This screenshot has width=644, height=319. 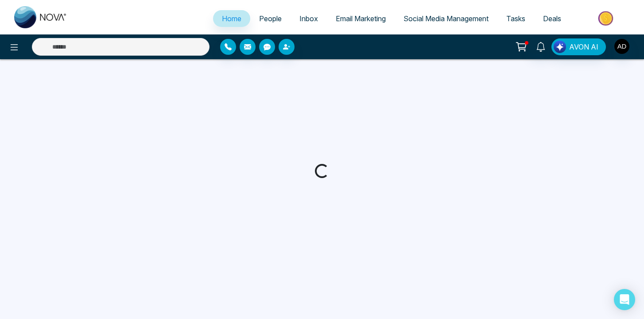 I want to click on a: Inbox, so click(x=309, y=19).